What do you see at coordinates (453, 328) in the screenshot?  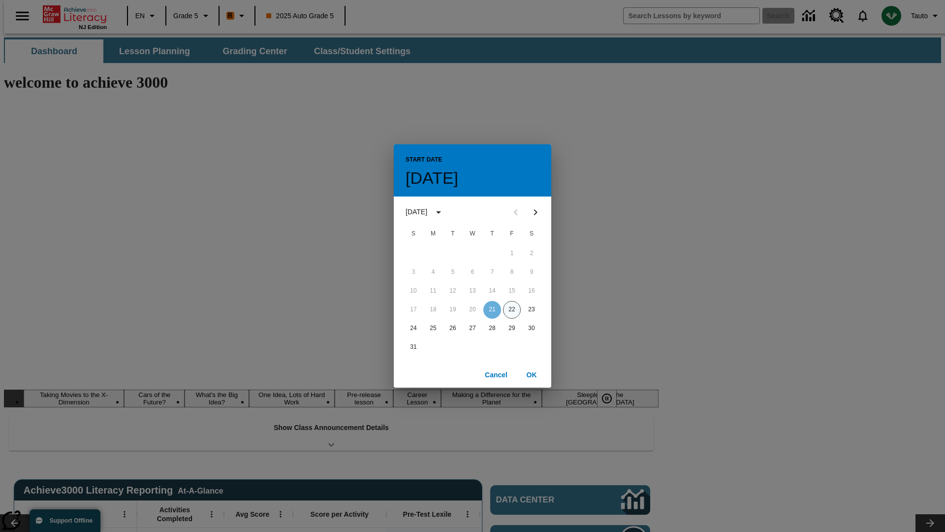 I see `button: 26` at bounding box center [453, 328].